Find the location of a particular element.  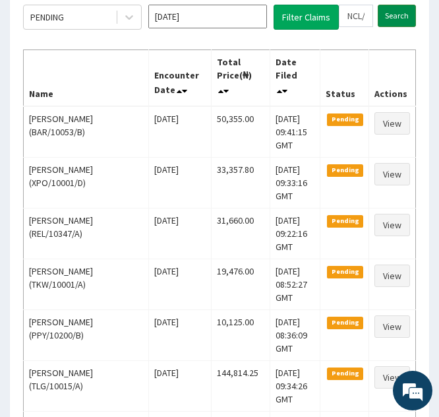

div: PENDING is located at coordinates (47, 17).